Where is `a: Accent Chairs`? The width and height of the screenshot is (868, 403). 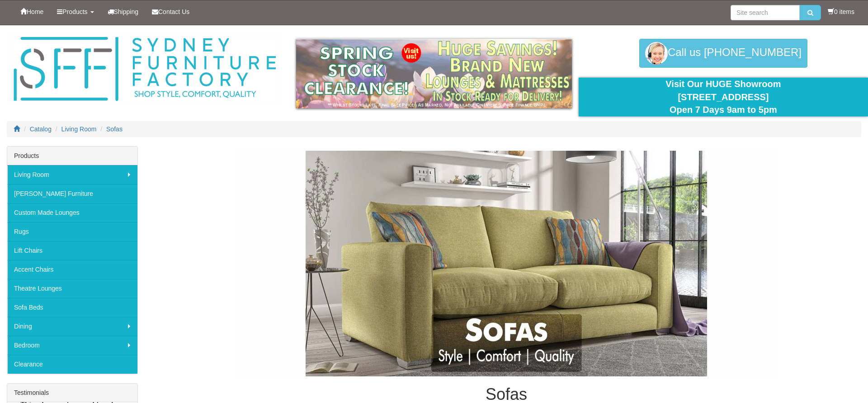 a: Accent Chairs is located at coordinates (72, 269).